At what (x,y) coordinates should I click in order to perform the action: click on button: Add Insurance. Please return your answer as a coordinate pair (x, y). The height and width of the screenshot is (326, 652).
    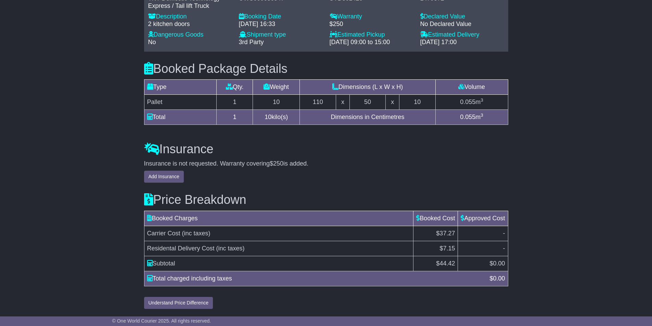
    Looking at the image, I should click on (164, 177).